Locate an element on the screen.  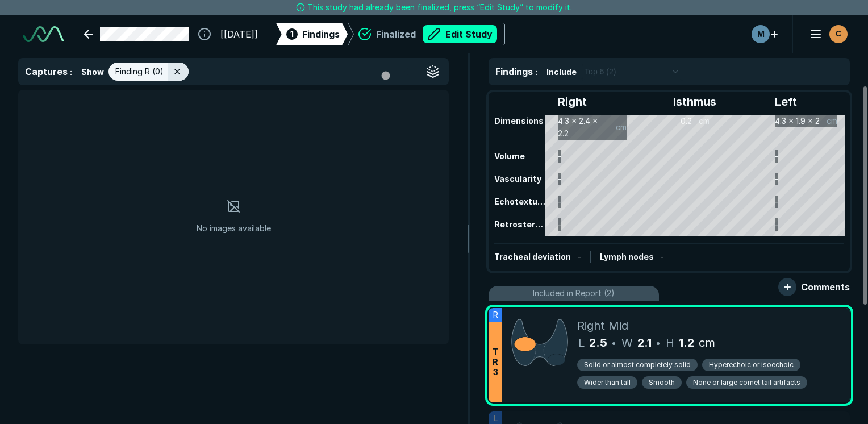
div: FinalizedEdit Study is located at coordinates (426, 34).